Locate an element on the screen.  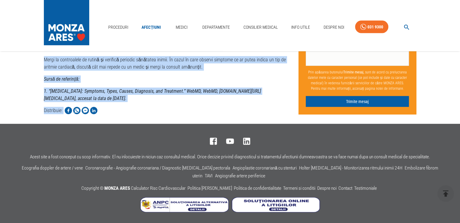
button: Share on LinkedIn is located at coordinates (94, 111).